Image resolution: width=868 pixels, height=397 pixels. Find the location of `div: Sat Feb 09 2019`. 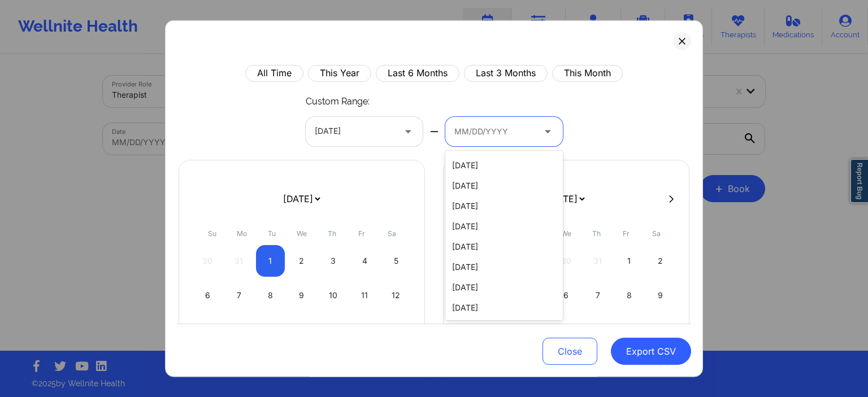

div: Sat Feb 09 2019 is located at coordinates (660, 295).